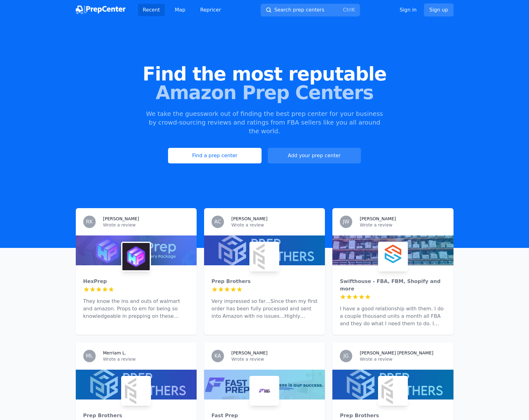 Image resolution: width=529 pixels, height=420 pixels. What do you see at coordinates (90, 222) in the screenshot?
I see `span: RK` at bounding box center [90, 222].